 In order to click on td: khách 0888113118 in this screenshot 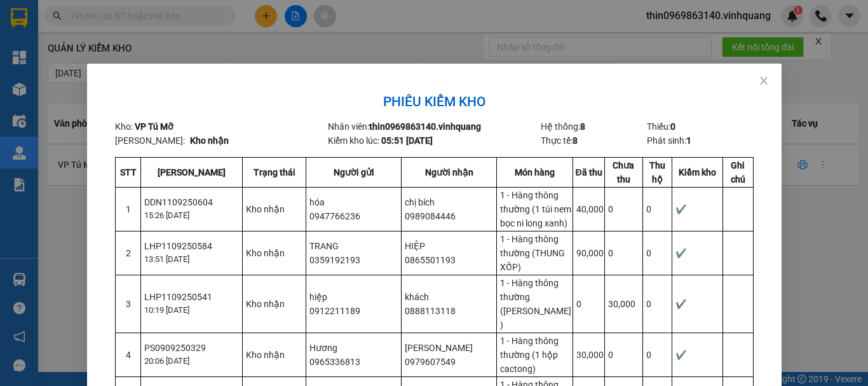, I will do `click(449, 304)`.